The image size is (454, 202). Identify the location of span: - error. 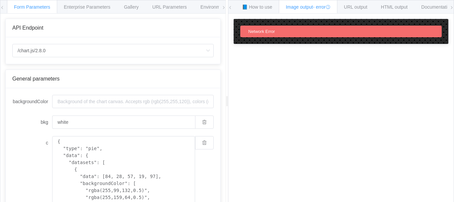
(322, 7).